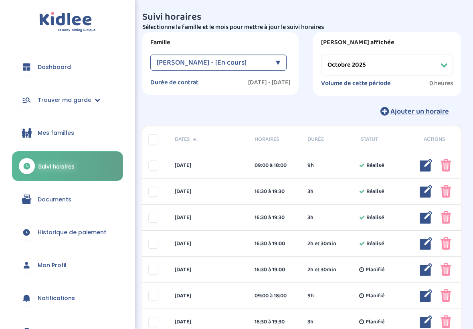 This screenshot has width=473, height=329. I want to click on a: Suivi horaires, so click(67, 166).